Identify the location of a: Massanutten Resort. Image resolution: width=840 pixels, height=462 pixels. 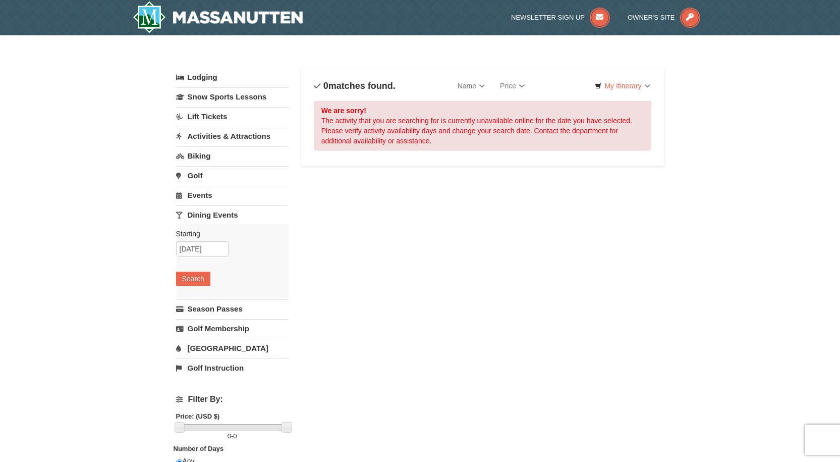
(218, 17).